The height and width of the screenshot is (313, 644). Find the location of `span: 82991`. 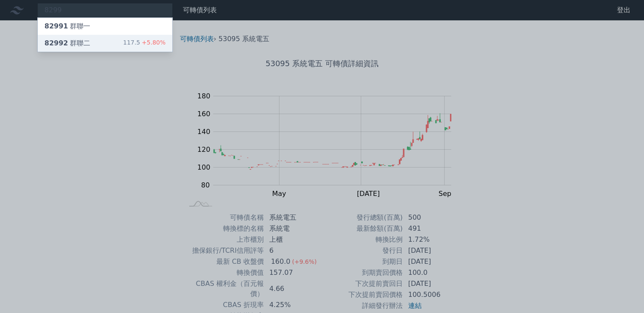

span: 82991 is located at coordinates (56, 26).